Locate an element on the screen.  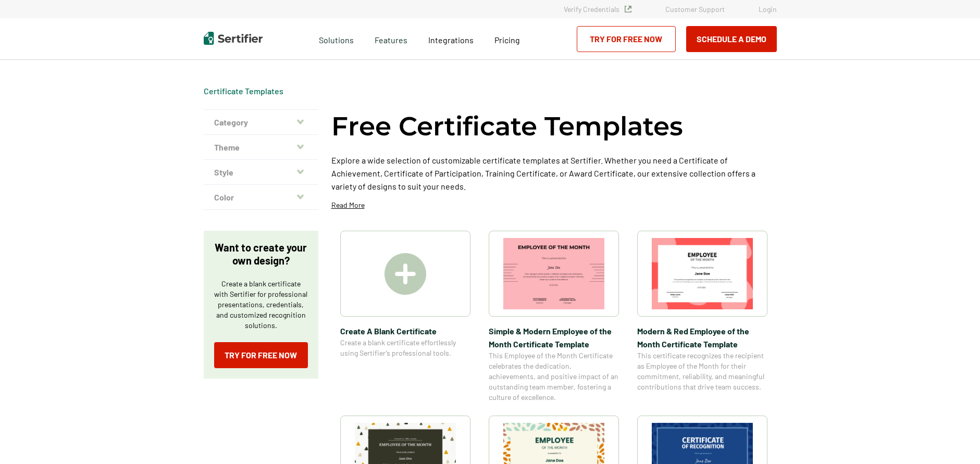
p: Read More is located at coordinates (348, 205).